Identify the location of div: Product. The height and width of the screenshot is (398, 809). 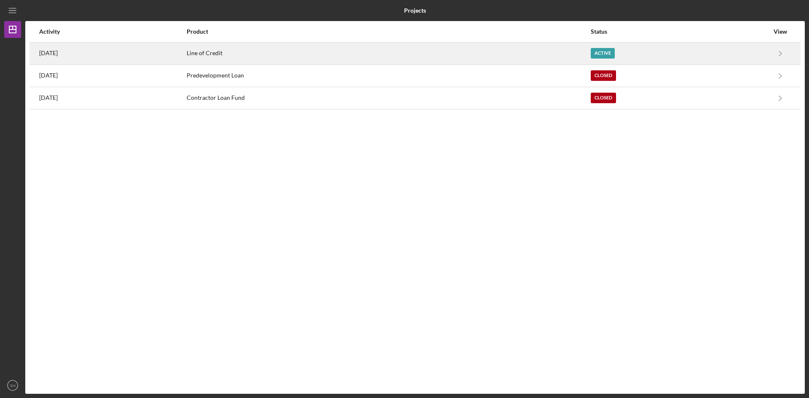
(389, 32).